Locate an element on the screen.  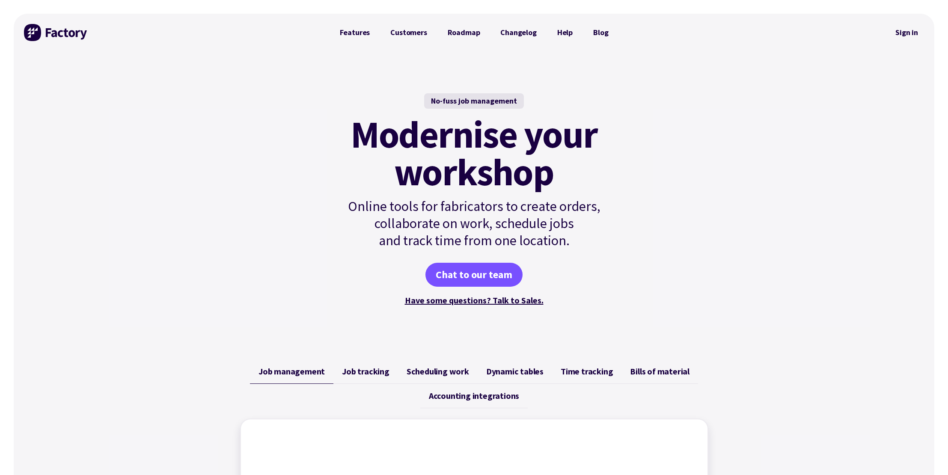
span: Bills of material is located at coordinates (660, 372).